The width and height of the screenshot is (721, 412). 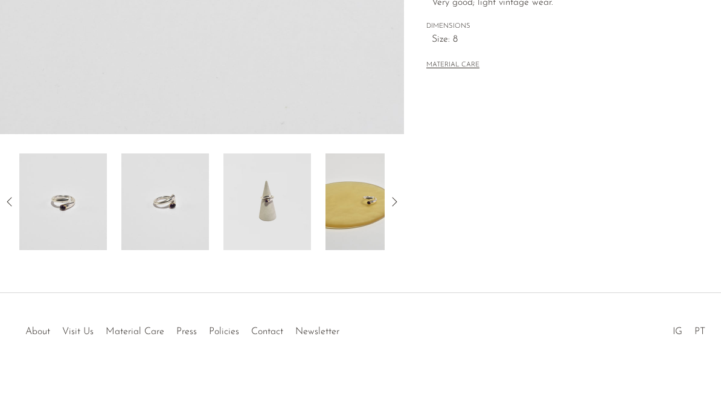 I want to click on a: Material Care, so click(x=135, y=332).